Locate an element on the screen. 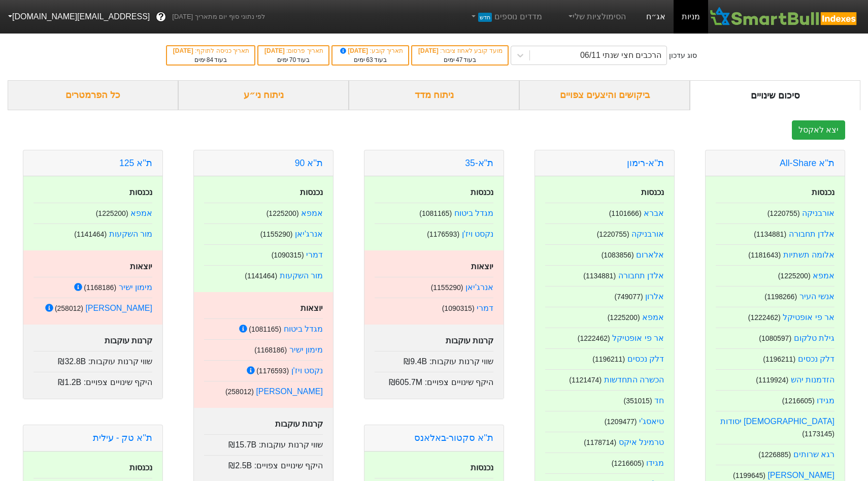 Image resolution: width=868 pixels, height=481 pixels. span: ₪605.7M is located at coordinates (406, 381).